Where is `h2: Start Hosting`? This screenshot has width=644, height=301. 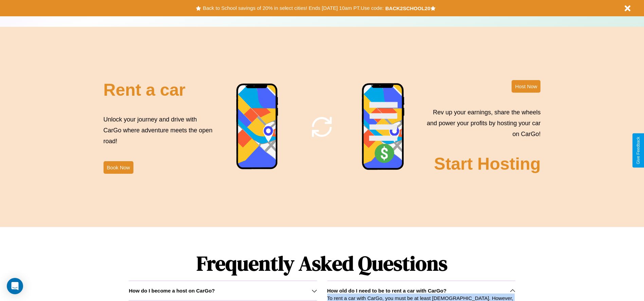
h2: Start Hosting is located at coordinates (487, 164).